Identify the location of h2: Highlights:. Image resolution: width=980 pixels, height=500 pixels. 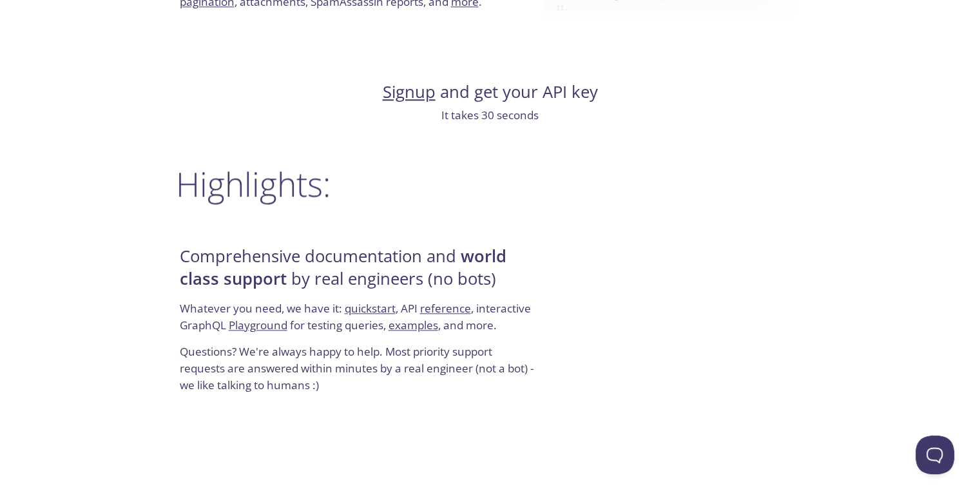
(491, 184).